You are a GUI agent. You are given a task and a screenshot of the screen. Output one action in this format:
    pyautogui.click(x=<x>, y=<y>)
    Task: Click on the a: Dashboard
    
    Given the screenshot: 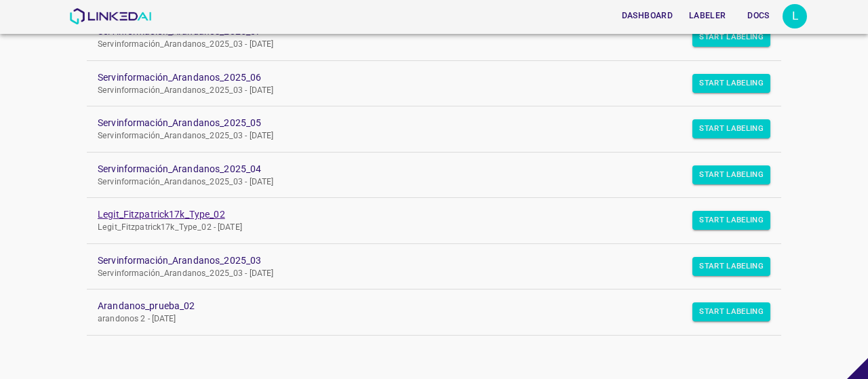 What is the action you would take?
    pyautogui.click(x=647, y=16)
    